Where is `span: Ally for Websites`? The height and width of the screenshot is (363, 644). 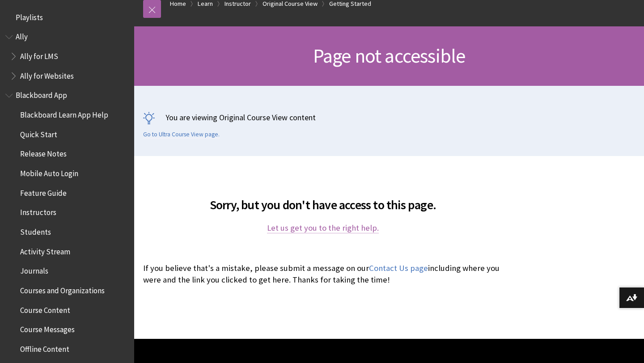
span: Ally for Websites is located at coordinates (47, 74).